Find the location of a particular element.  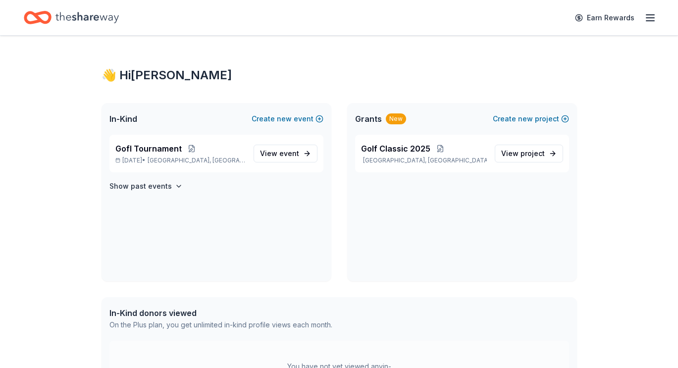

button: Createnewevent is located at coordinates (287, 119).